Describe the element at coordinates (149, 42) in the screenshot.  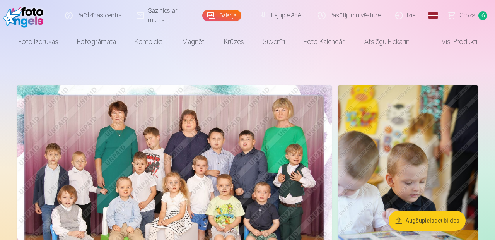
I see `a: Komplekti` at that location.